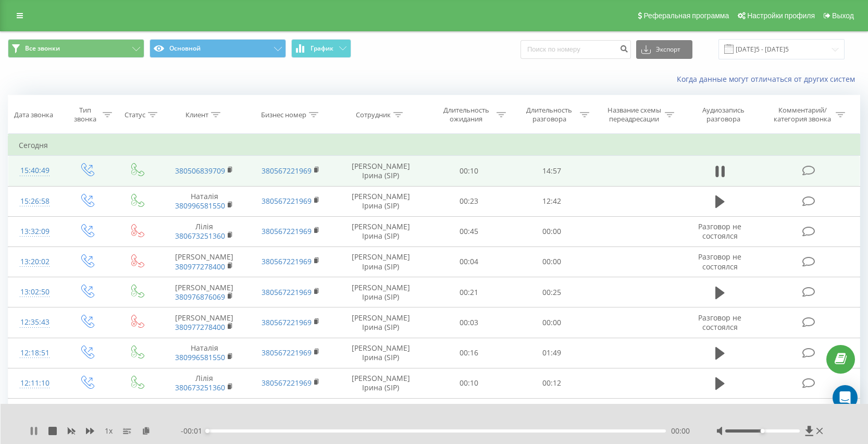 This screenshot has width=868, height=444. What do you see at coordinates (322, 48) in the screenshot?
I see `span: График` at bounding box center [322, 48].